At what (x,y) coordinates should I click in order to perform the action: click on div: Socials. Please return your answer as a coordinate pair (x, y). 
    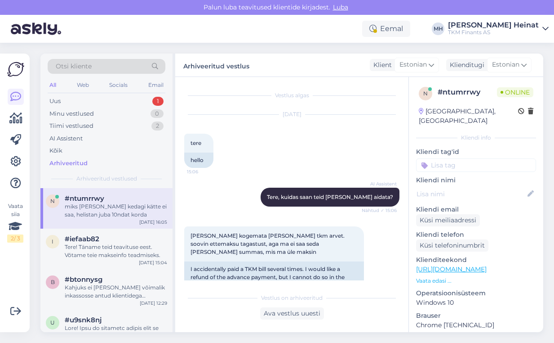
    Looking at the image, I should click on (118, 85).